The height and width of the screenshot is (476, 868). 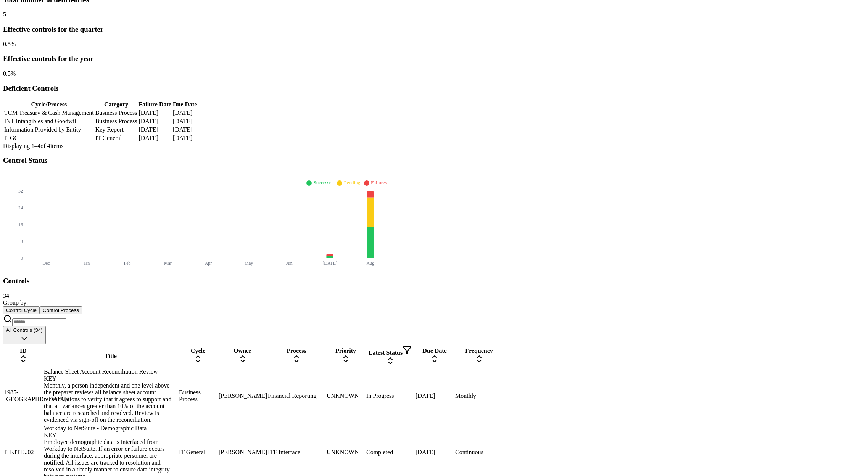 What do you see at coordinates (5, 14) in the screenshot?
I see `span: 5` at bounding box center [5, 14].